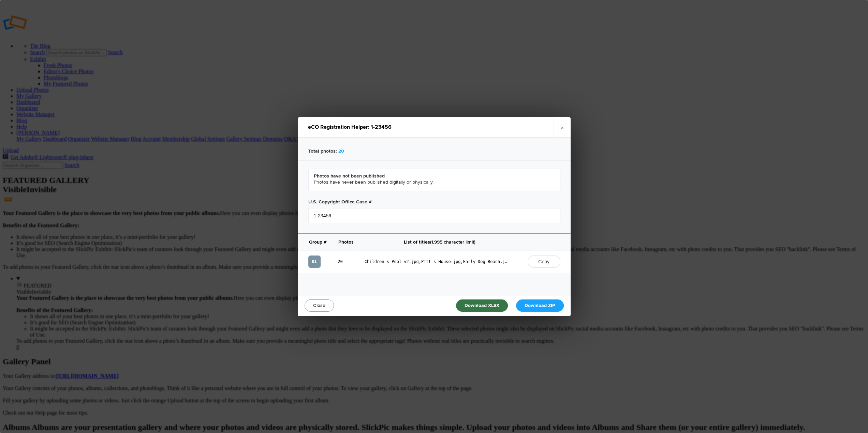 The height and width of the screenshot is (433, 868). What do you see at coordinates (350, 127) in the screenshot?
I see `div: eCO Registration Helper: 1-23456` at bounding box center [350, 127].